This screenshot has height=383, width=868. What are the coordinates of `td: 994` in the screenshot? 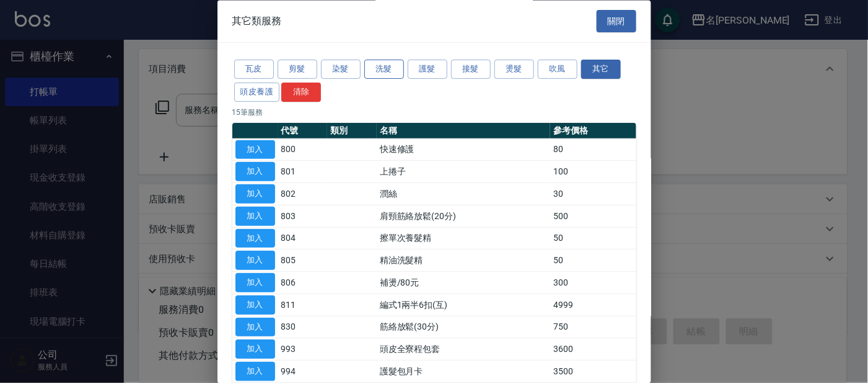 It's located at (304, 371).